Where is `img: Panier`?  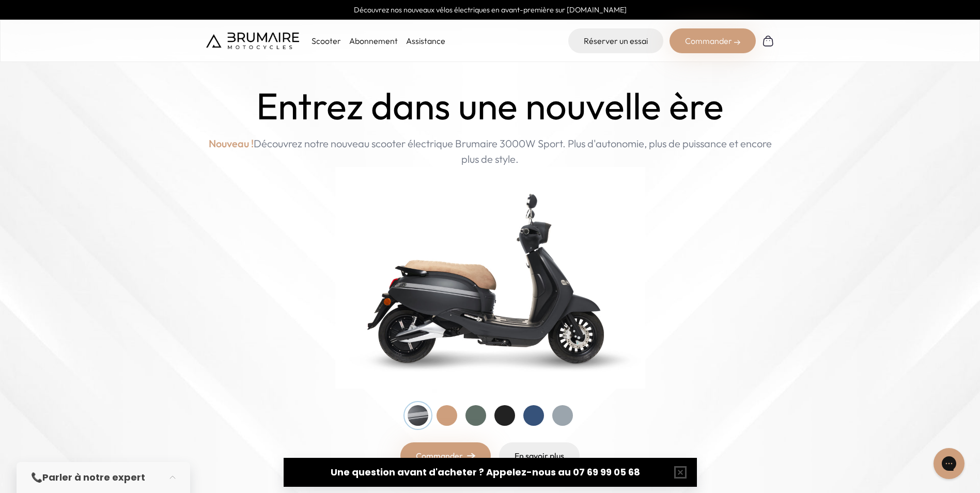 img: Panier is located at coordinates (768, 41).